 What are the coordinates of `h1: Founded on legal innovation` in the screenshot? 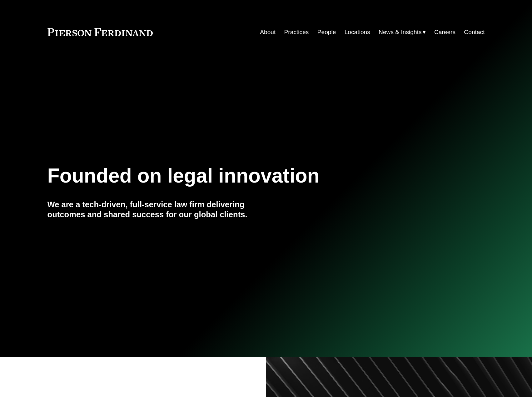 It's located at (230, 175).